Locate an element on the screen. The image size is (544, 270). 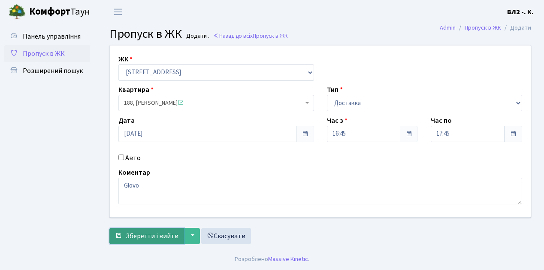
a: ВЛ2 -. К. is located at coordinates (520, 12).